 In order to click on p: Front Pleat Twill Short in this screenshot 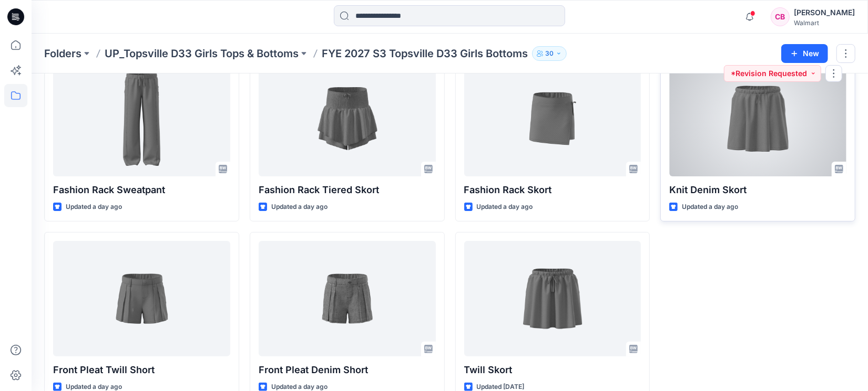, I will do `click(142, 370)`.